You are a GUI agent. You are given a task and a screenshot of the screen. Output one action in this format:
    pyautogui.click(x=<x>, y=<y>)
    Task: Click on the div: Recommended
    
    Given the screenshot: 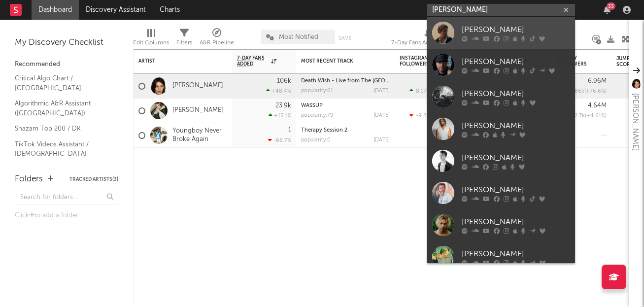 What is the action you would take?
    pyautogui.click(x=67, y=64)
    